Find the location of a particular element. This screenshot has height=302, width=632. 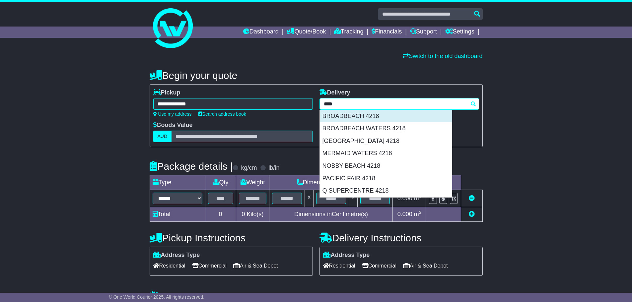

h4: Warranty & Insurance is located at coordinates (316, 296).